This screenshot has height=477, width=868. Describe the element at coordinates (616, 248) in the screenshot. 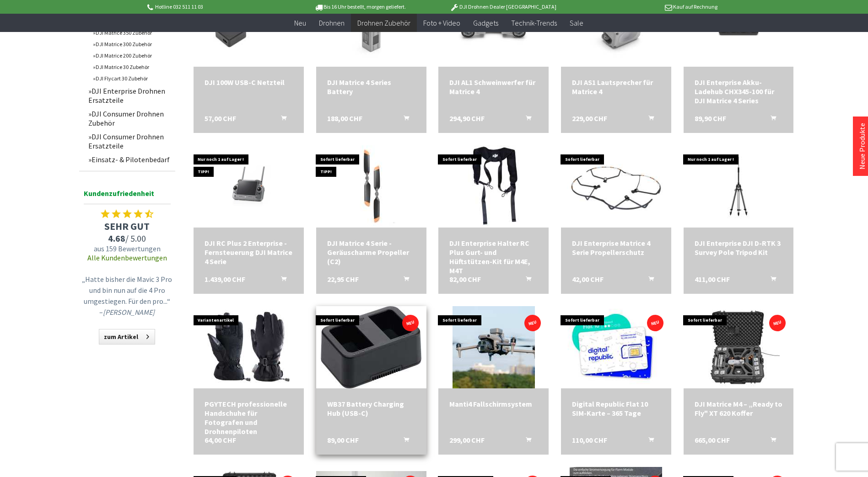

I see `div: DJI Enterprise Matrice 4 Serie Propellerschutz` at that location.